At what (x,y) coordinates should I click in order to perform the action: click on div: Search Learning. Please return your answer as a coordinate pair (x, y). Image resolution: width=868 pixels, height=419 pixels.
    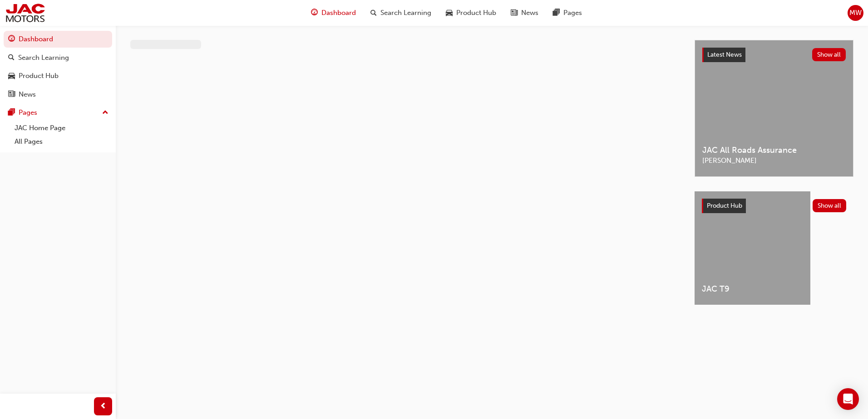
    Looking at the image, I should click on (43, 57).